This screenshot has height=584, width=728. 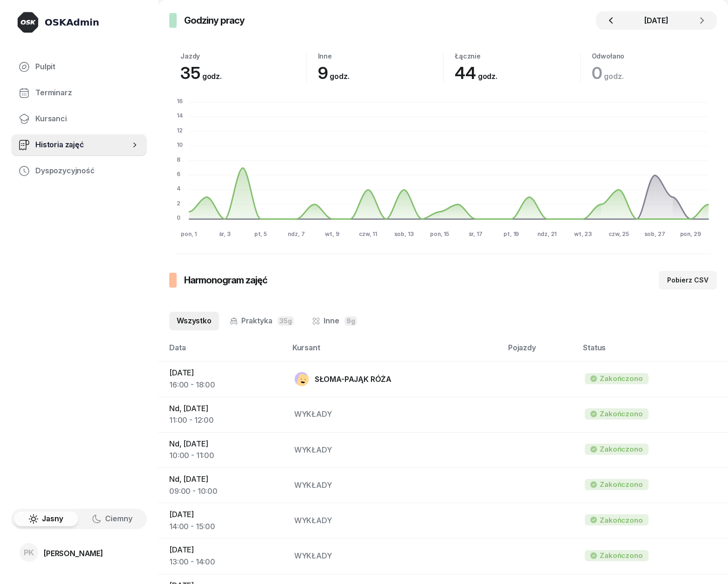 I want to click on tspan: 0, so click(x=179, y=218).